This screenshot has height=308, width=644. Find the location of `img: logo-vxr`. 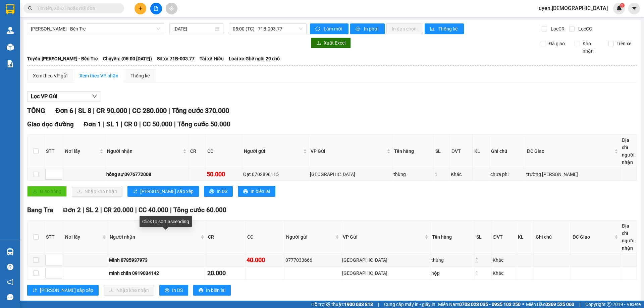

img: logo-vxr is located at coordinates (10, 10).